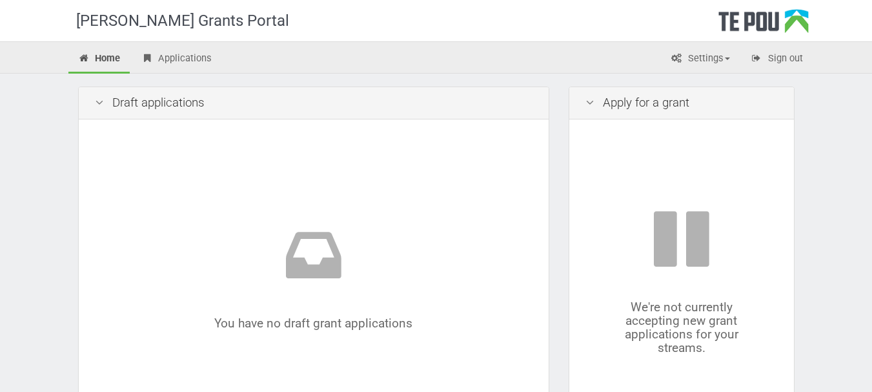 The width and height of the screenshot is (872, 392). I want to click on div: We're not currently accepting new grant applications for your streams., so click(682, 281).